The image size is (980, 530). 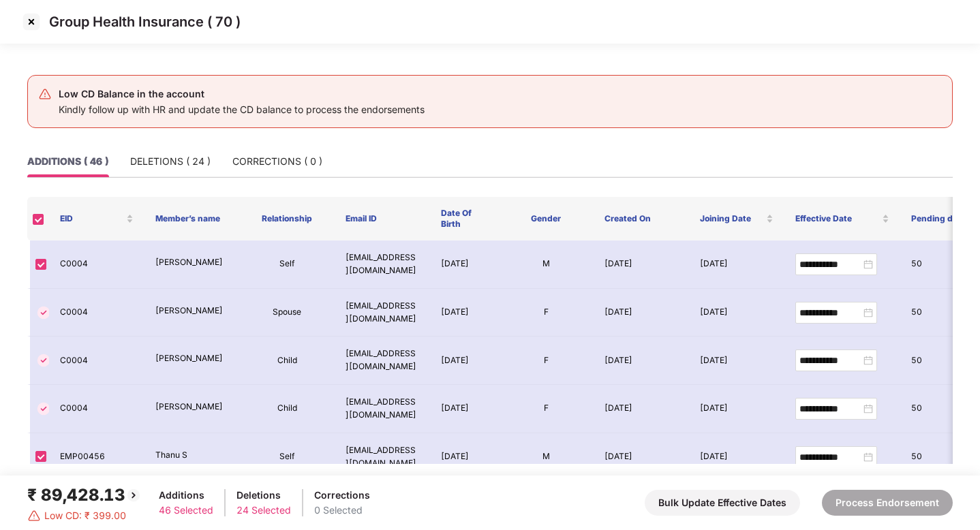 I want to click on th: EID, so click(x=97, y=219).